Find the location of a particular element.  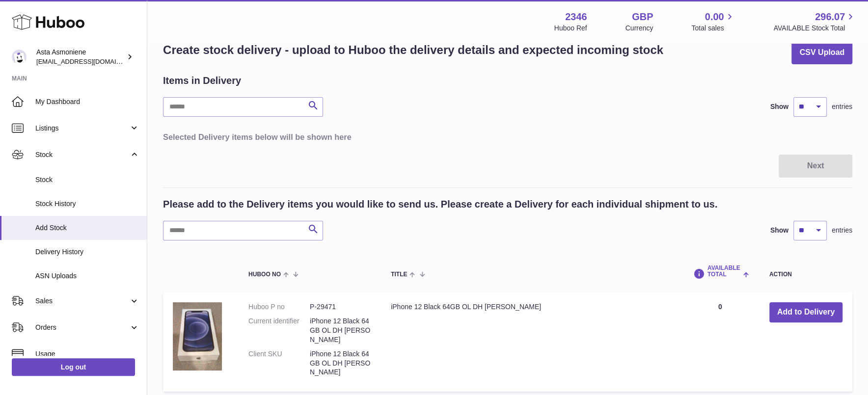

span: Delivery History is located at coordinates (88, 252).